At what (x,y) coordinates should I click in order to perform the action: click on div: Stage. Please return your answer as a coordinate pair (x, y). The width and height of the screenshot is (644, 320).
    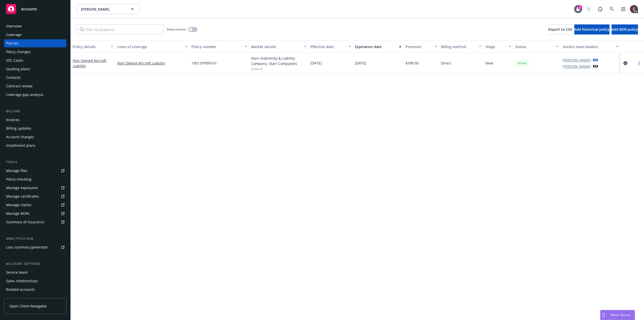
    Looking at the image, I should click on (496, 47).